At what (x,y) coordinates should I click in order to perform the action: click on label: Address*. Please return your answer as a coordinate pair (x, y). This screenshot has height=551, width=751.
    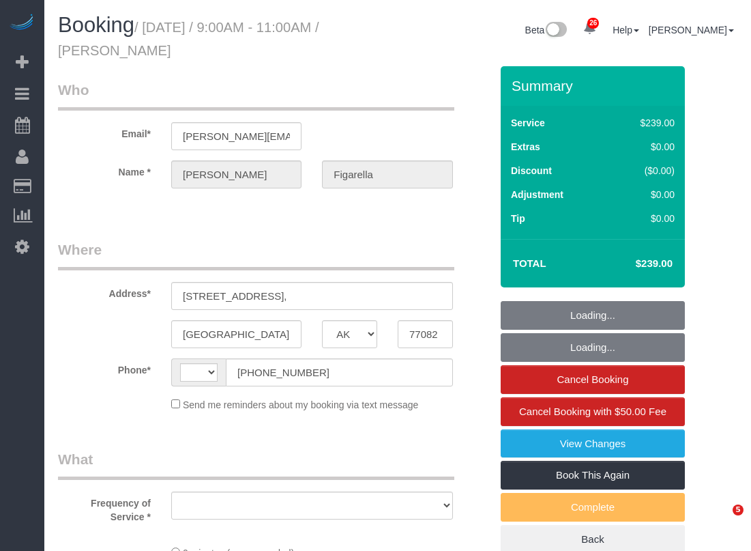
    Looking at the image, I should click on (104, 291).